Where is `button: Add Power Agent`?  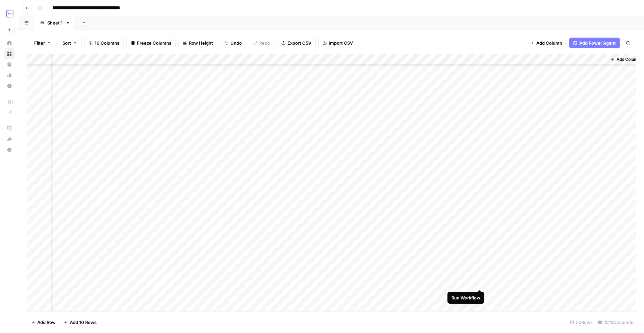 button: Add Power Agent is located at coordinates (595, 43).